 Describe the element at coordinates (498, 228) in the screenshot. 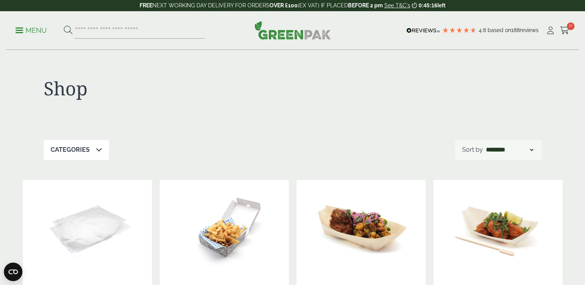

I see `img: Large Wooden Boat 190mm with food contents 2920004AD` at that location.